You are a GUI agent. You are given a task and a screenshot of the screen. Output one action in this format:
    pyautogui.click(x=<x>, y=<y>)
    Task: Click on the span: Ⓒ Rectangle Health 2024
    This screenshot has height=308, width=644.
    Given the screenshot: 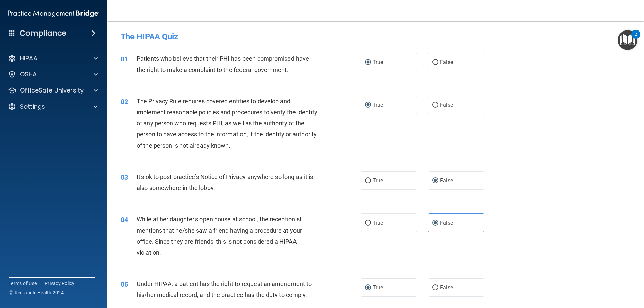 What is the action you would take?
    pyautogui.click(x=36, y=293)
    